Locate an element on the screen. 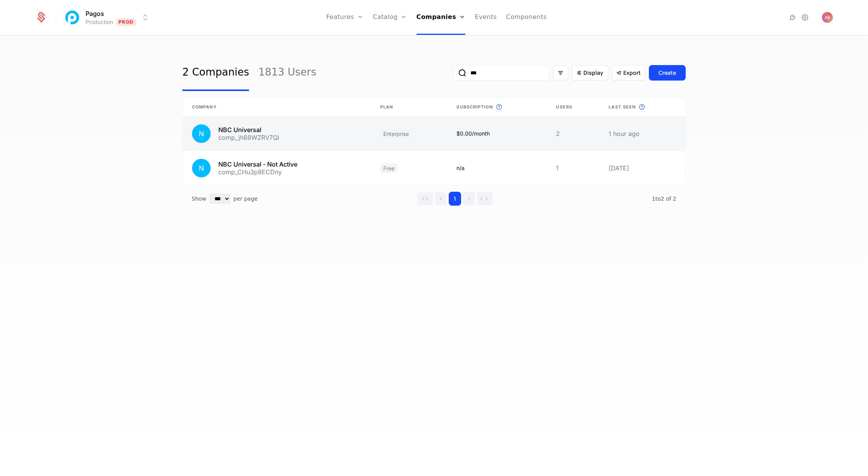 Image resolution: width=868 pixels, height=476 pixels. a: Settings is located at coordinates (805, 17).